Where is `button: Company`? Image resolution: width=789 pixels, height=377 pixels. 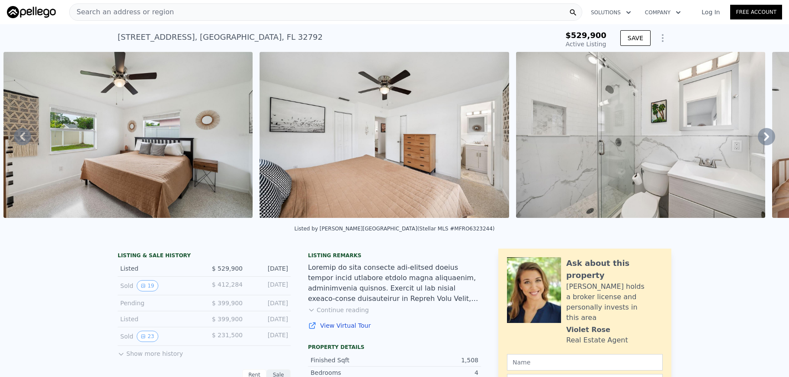
button: Company is located at coordinates (663, 13).